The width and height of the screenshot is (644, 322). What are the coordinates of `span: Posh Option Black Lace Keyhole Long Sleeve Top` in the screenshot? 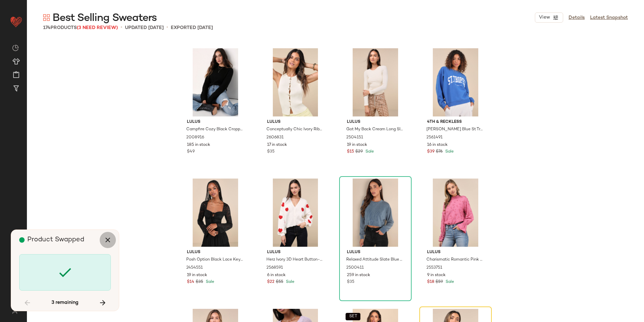 It's located at (215, 260).